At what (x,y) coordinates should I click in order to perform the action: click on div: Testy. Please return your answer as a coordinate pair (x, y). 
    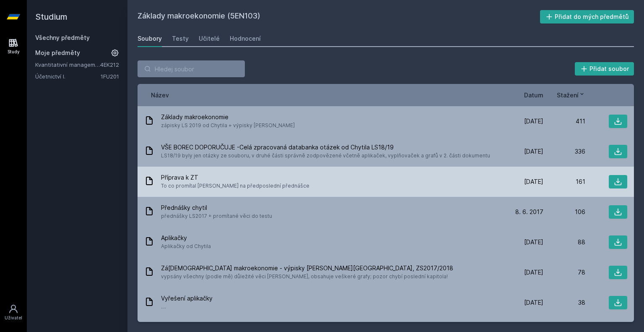
    Looking at the image, I should click on (180, 39).